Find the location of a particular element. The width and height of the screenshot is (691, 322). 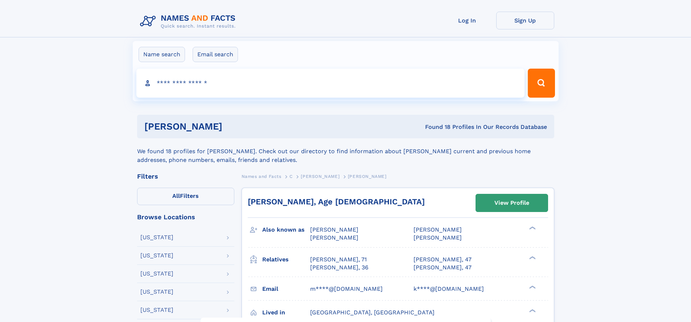

input: search input is located at coordinates (330, 83).